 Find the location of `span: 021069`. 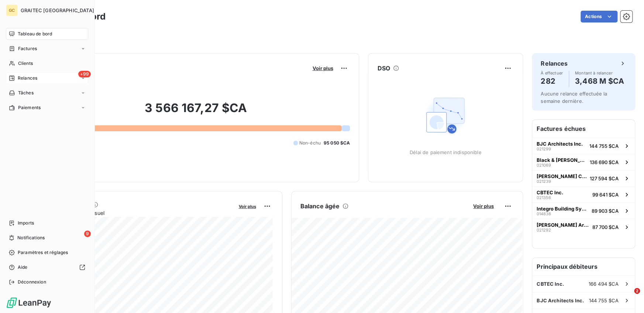

span: 021069 is located at coordinates (544, 165).